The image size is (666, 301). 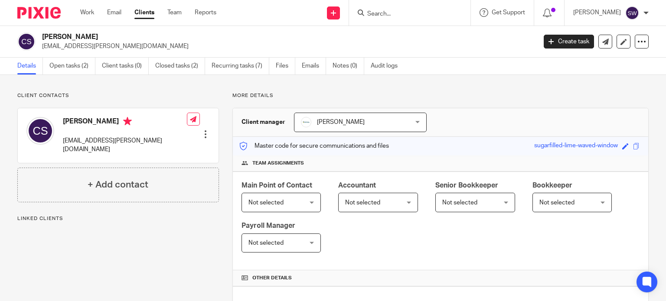 I want to click on span: Other details, so click(x=272, y=279).